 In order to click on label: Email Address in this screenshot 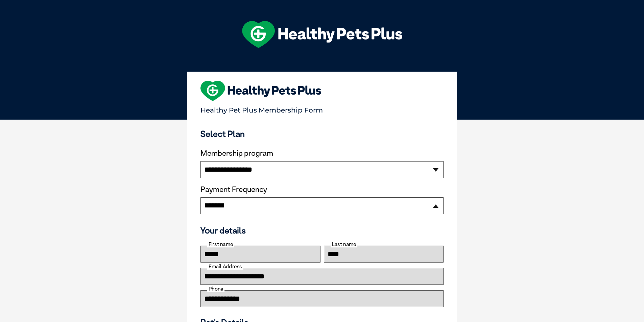, I will do `click(225, 267)`.